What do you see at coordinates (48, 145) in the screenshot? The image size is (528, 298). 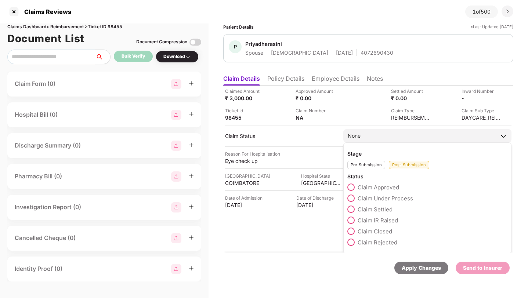 I see `div: Discharge Summary (0)` at bounding box center [48, 145].